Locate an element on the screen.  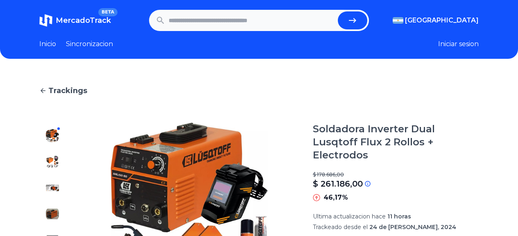
h1: Soldadora Inverter Dual Lusqtoff Flux 2 Rollos + Electrodos is located at coordinates (395, 142).